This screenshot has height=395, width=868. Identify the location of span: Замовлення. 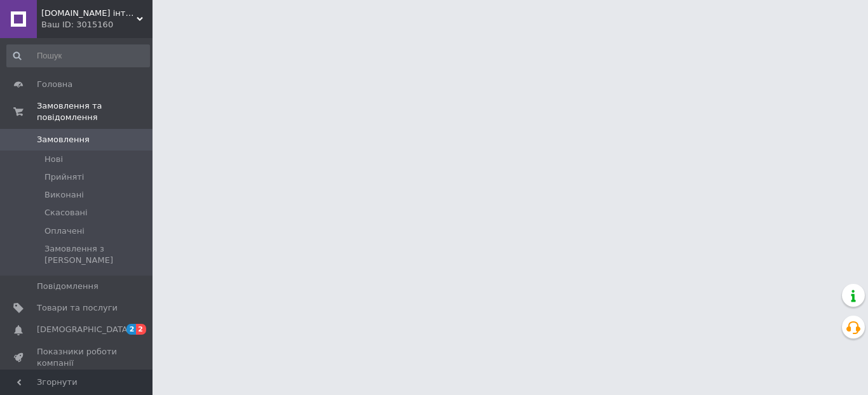
(63, 139).